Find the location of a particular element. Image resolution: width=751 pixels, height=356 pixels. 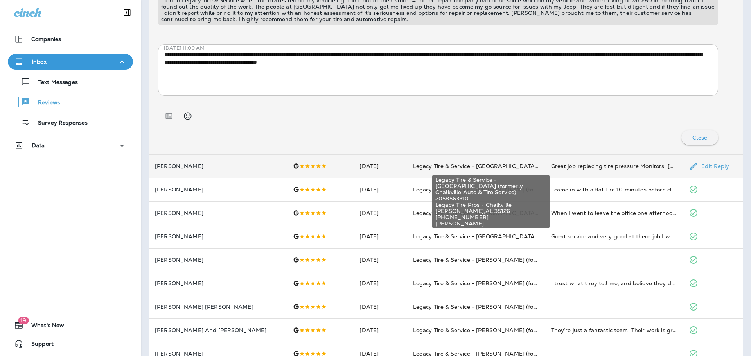

p: Survey Responses is located at coordinates (59, 123).